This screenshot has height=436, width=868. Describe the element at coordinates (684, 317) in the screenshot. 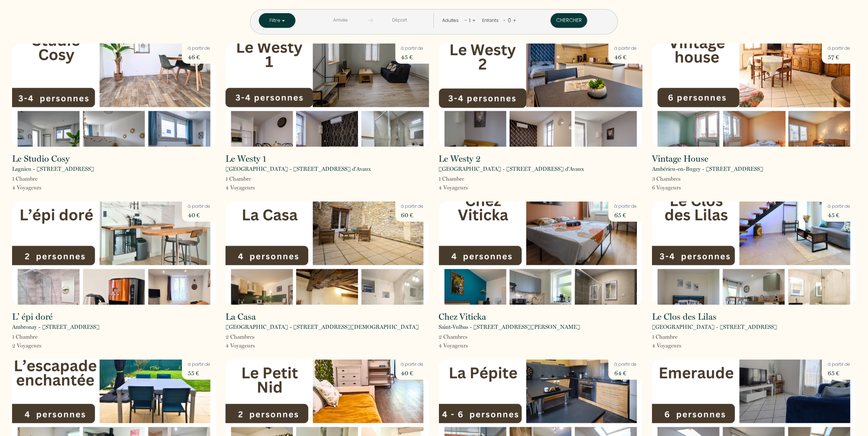

I see `h2: Le Clos des Lilas` at that location.